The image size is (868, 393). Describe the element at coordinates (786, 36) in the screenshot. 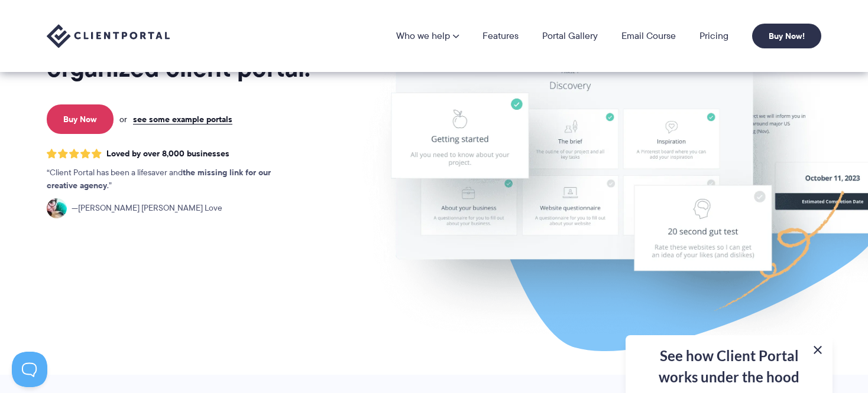

I see `a: Buy Now!` at that location.